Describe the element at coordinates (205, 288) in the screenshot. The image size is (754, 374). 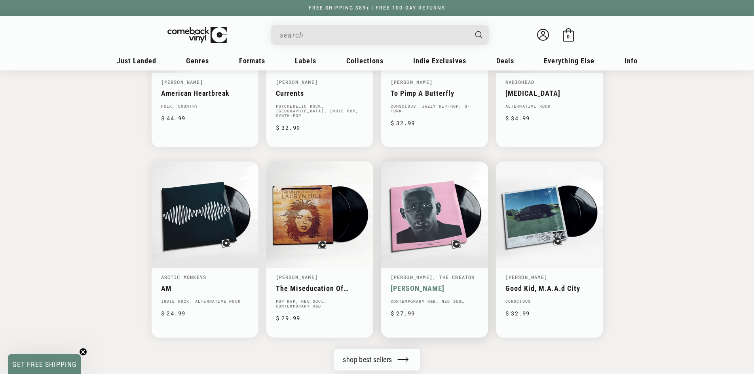
I see `a: AM` at that location.